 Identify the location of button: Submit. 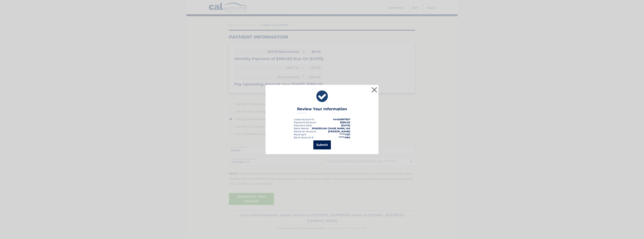
(322, 145).